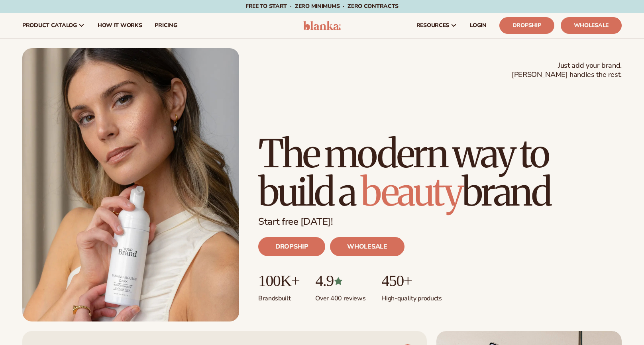 This screenshot has width=644, height=345. What do you see at coordinates (341, 296) in the screenshot?
I see `p: Over 400 reviews` at bounding box center [341, 296].